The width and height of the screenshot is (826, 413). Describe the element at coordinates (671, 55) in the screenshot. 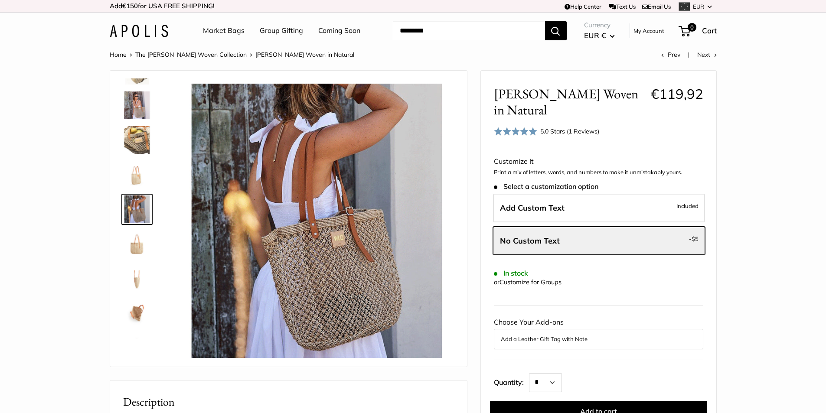

I see `a: Prev` at that location.